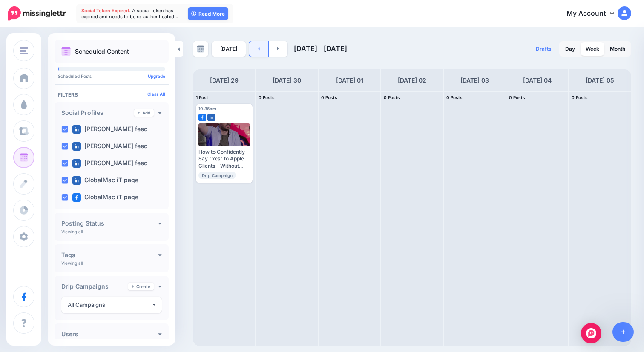  What do you see at coordinates (543, 49) in the screenshot?
I see `span: Drafts` at bounding box center [543, 49].